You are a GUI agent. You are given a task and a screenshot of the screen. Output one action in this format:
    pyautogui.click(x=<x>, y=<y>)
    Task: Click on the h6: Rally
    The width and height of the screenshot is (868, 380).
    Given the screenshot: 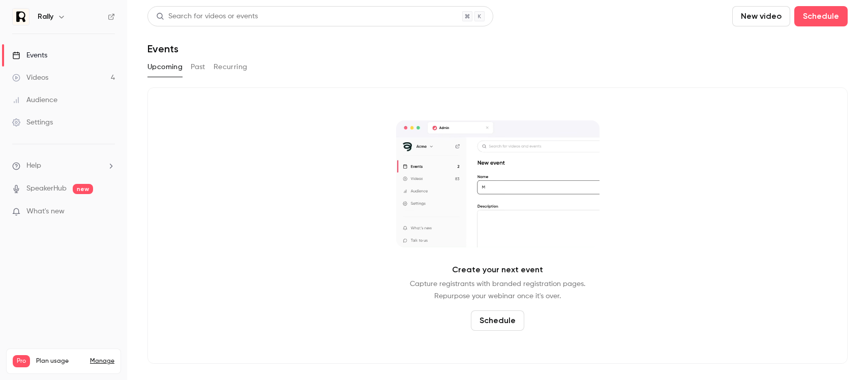 What is the action you would take?
    pyautogui.click(x=45, y=17)
    